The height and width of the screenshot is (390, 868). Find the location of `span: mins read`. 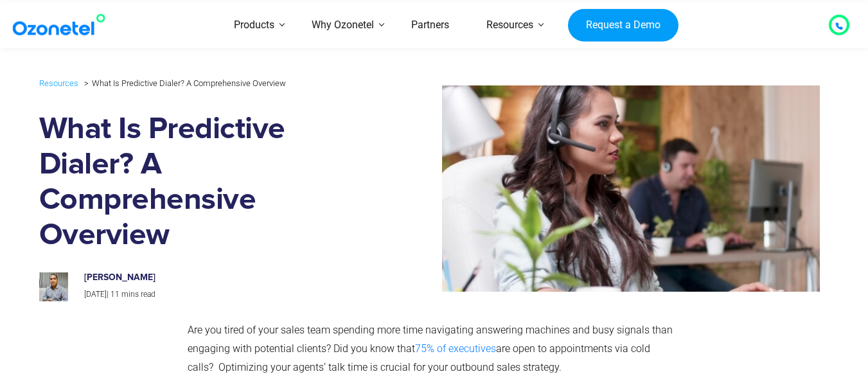

span: mins read is located at coordinates (138, 295).